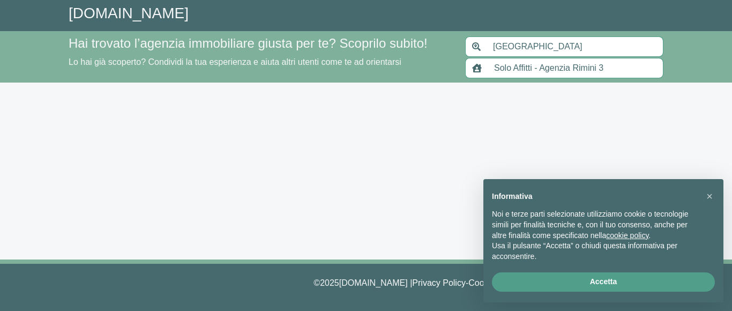  Describe the element at coordinates (260, 43) in the screenshot. I see `h4: Hai trovato l’agenzia immobiliare giusta per te? Scoprilo subito!` at that location.